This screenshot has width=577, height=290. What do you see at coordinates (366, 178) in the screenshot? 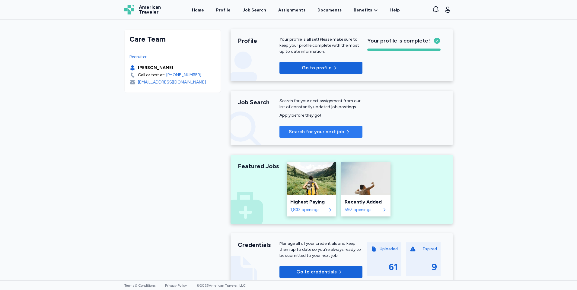
I see `img: Recently Added` at bounding box center [366, 178].